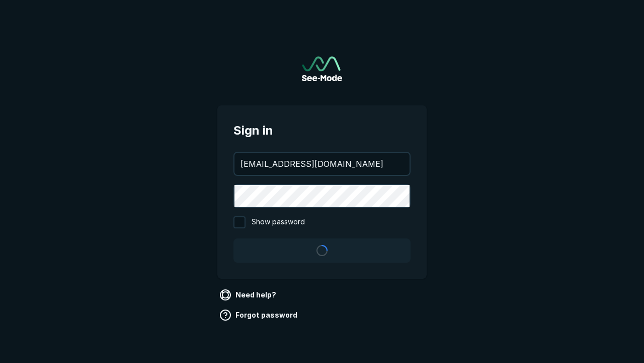  Describe the element at coordinates (322, 69) in the screenshot. I see `img: See-Mode Logo` at that location.